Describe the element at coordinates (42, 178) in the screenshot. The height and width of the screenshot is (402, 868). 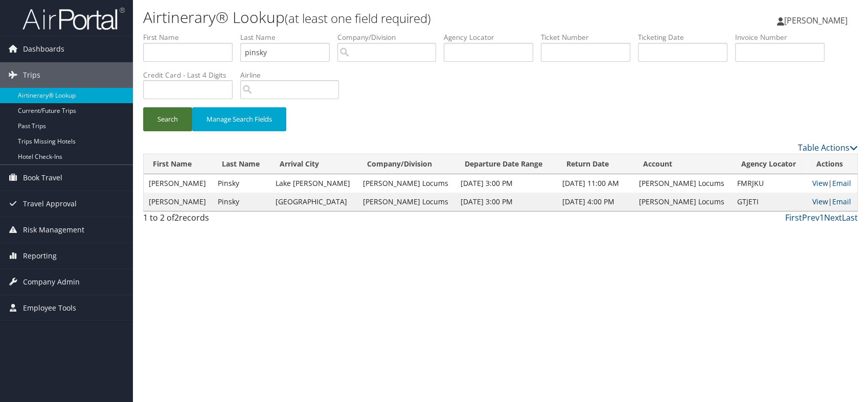
I see `span: Book Travel` at that location.